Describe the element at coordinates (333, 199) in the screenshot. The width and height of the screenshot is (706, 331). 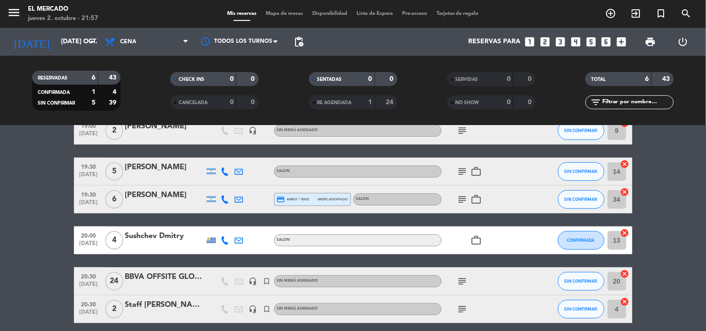
I see `span: mercadopago` at that location.